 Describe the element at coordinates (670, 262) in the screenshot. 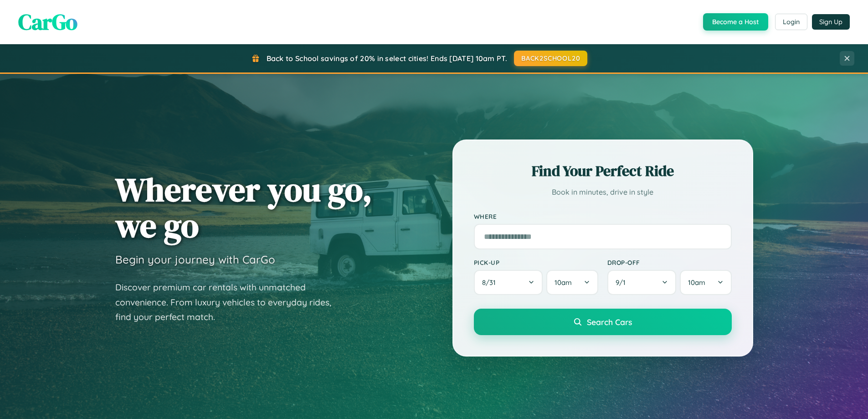

I see `label: Drop-off` at that location.